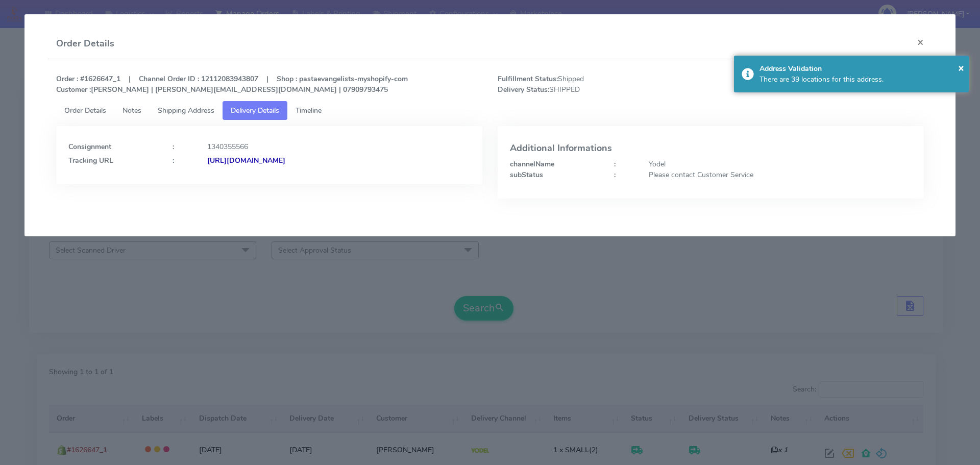 This screenshot has height=465, width=980. What do you see at coordinates (528, 79) in the screenshot?
I see `strong: Fulfillment Status:` at bounding box center [528, 79].